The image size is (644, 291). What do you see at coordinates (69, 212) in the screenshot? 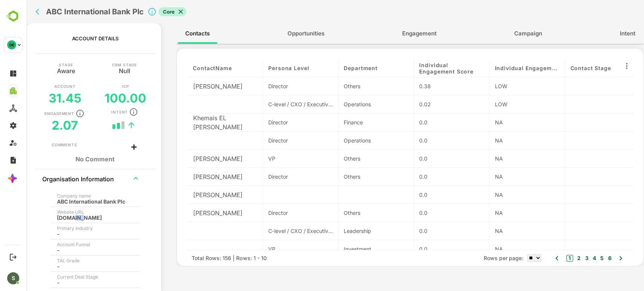
I see `div: Website URL` at bounding box center [69, 212].